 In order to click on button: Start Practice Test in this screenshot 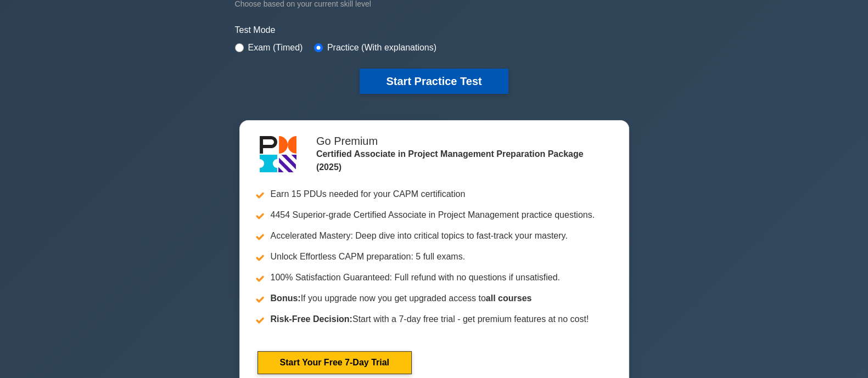, I will do `click(434, 81)`.